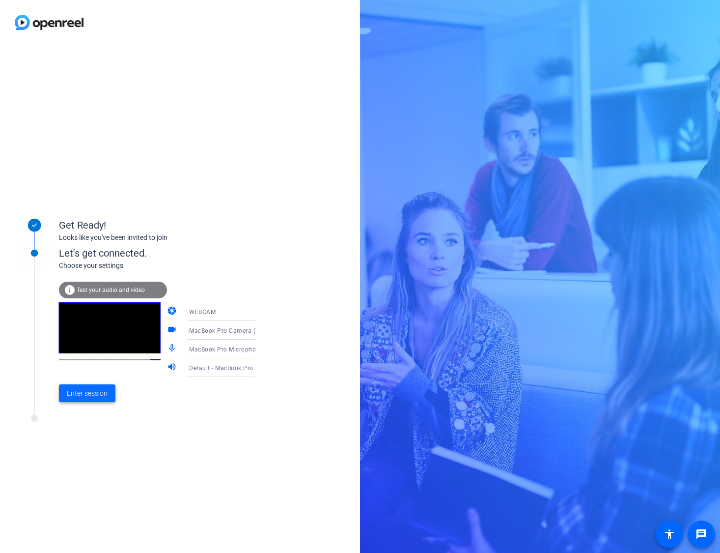 The height and width of the screenshot is (553, 720). Describe the element at coordinates (70, 290) in the screenshot. I see `mat-icon: info` at that location.